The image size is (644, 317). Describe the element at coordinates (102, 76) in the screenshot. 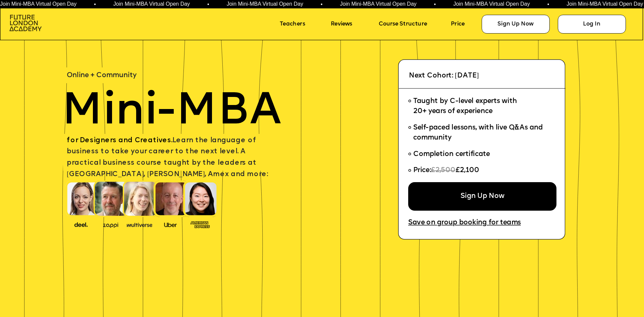

I see `span: Online + Community` at that location.